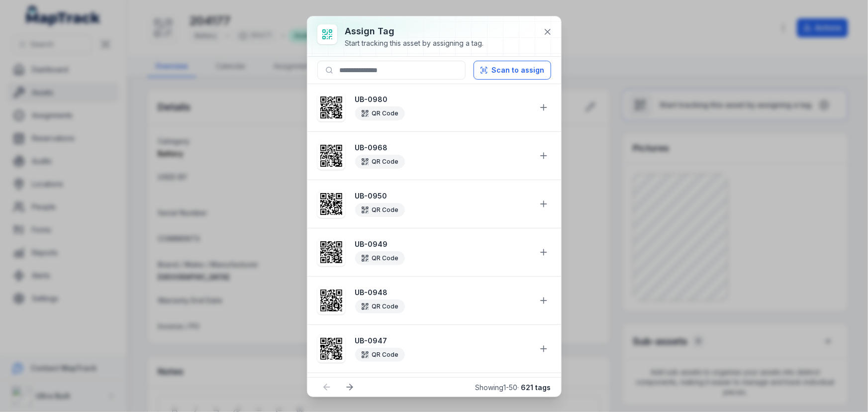 The height and width of the screenshot is (412, 868). I want to click on span: Showing 1 - 50 ·, so click(513, 387).